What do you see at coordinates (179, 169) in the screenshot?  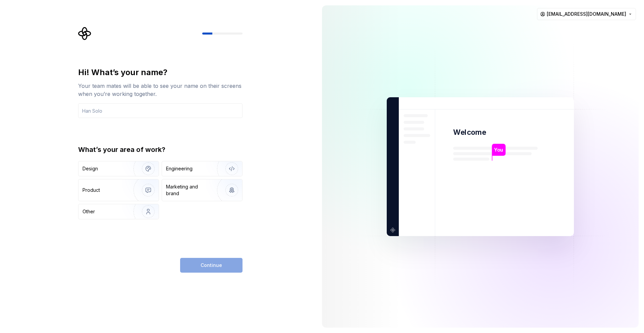 I see `div: Engineering` at bounding box center [179, 169].